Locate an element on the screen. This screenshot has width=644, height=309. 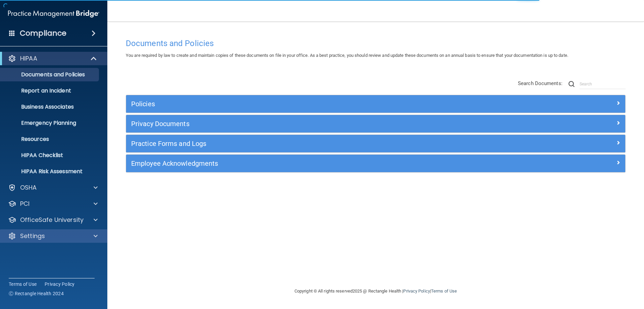
p: OSHA is located at coordinates (28, 187).